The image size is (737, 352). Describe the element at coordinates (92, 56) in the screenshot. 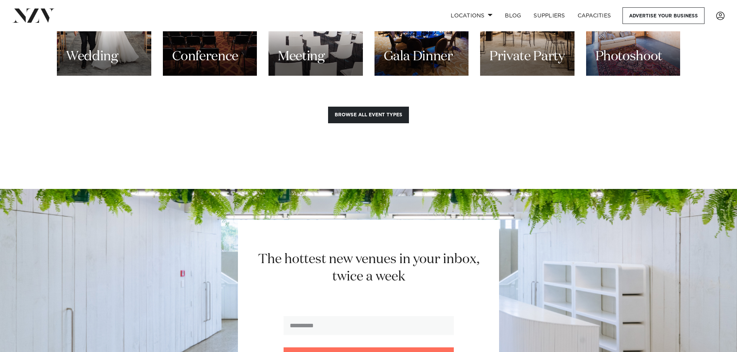

I see `h3: Wedding` at that location.